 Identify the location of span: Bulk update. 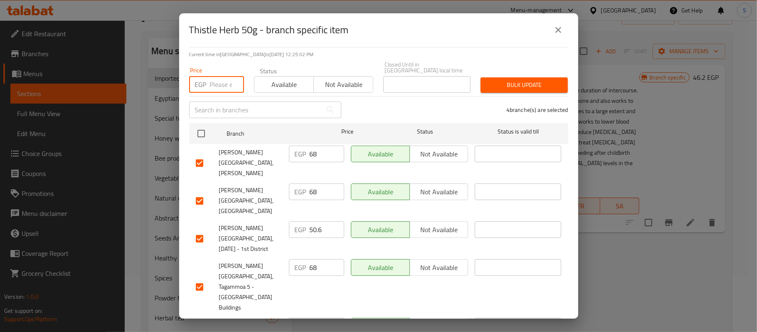
(524, 85).